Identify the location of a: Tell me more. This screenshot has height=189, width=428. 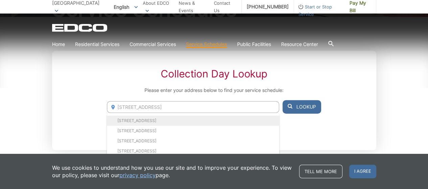
(321, 171).